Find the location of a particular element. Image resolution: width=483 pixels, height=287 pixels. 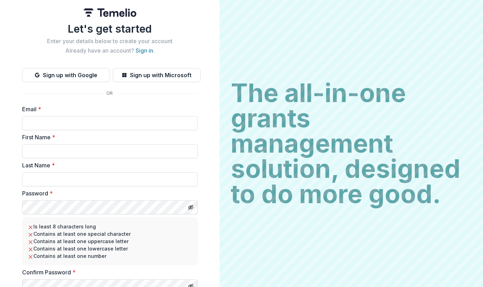

label: Confirm Password is located at coordinates (108, 273).